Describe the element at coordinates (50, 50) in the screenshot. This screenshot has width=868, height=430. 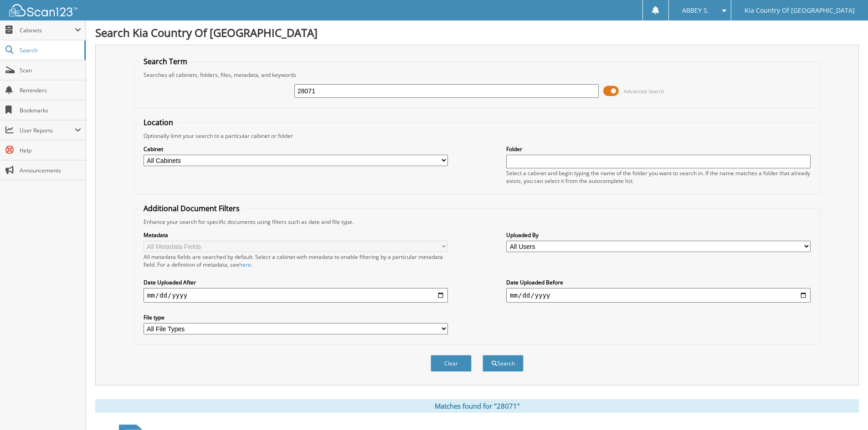
I see `span: Search` at that location.